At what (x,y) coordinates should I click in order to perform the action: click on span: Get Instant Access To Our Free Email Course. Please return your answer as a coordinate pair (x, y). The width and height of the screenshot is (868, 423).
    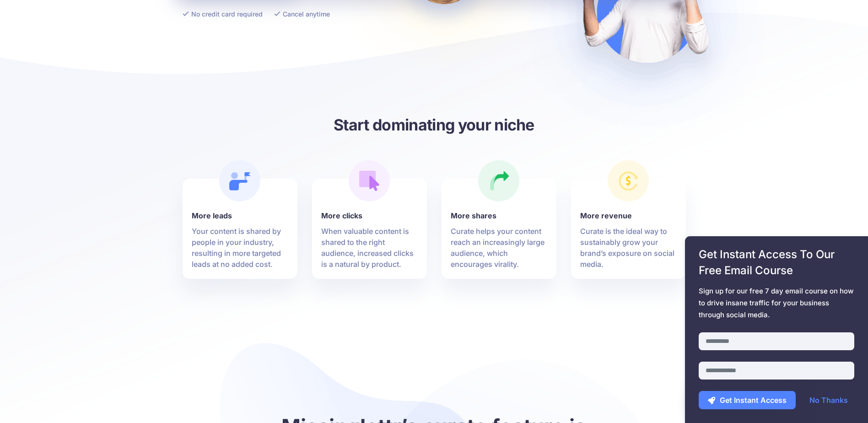
    Looking at the image, I should click on (776, 262).